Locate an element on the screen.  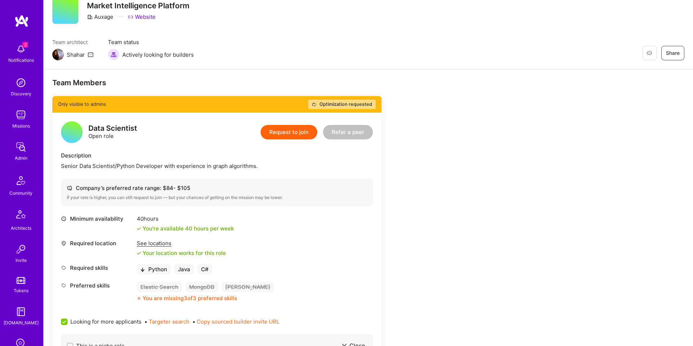
div: Elastic Search is located at coordinates (159, 287).